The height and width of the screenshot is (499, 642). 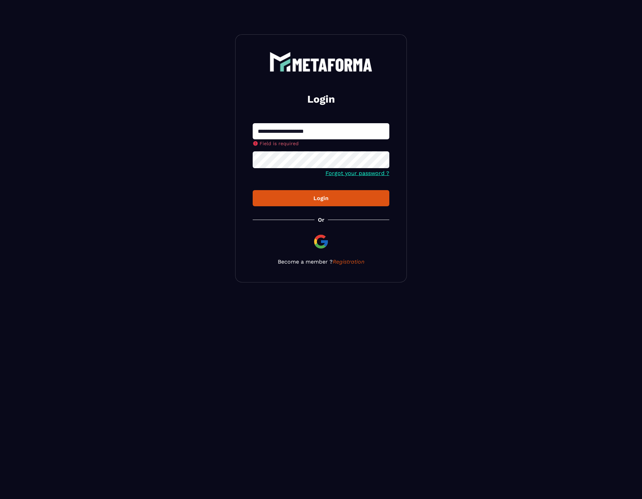 I want to click on img: google, so click(x=321, y=242).